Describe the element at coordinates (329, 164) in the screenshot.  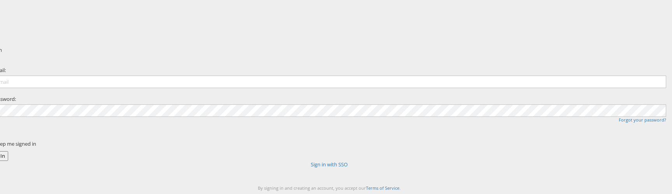
I see `a: Sign in with SSO` at that location.